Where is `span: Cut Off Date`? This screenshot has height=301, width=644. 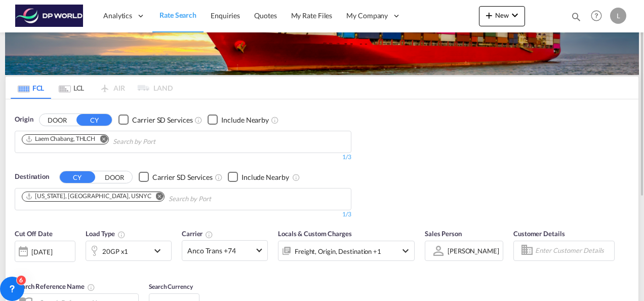 span: Cut Off Date is located at coordinates (34, 234).